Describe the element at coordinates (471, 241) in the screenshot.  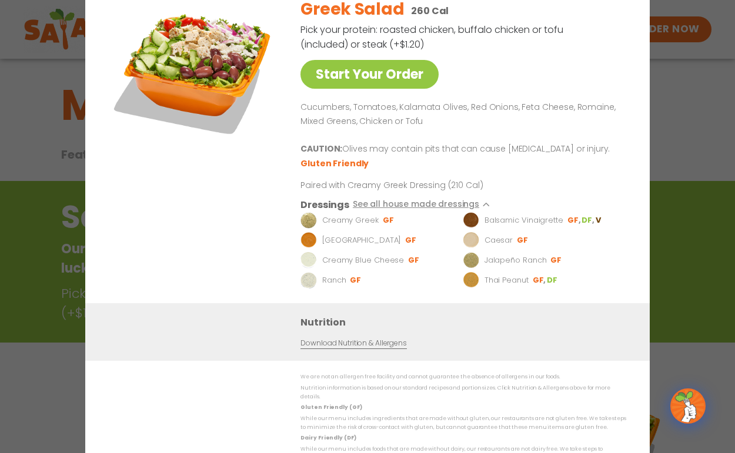
I see `img: Dressing preview image for Caesar` at that location.